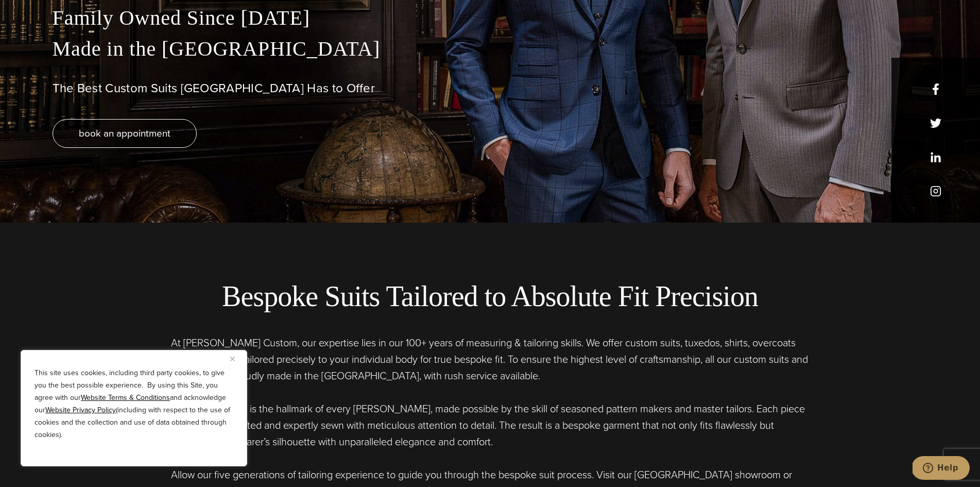 The width and height of the screenshot is (980, 487). I want to click on u: Website Terms & Conditions, so click(125, 397).